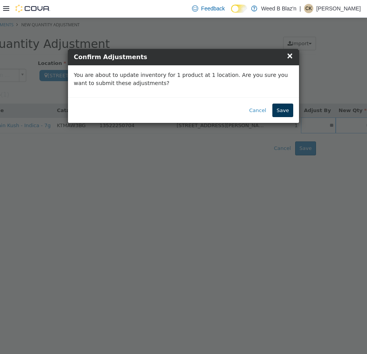 The width and height of the screenshot is (367, 354). I want to click on div: Crystal Kuranyi, so click(309, 8).